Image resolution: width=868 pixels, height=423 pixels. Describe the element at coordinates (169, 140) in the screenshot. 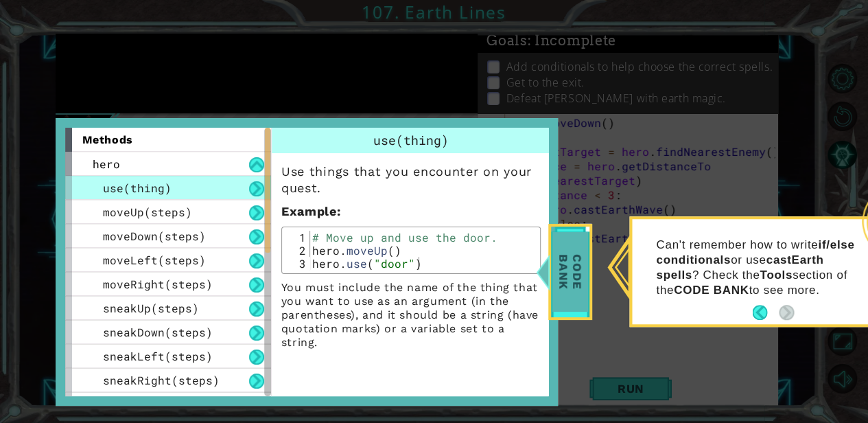

I see `div: methods` at that location.